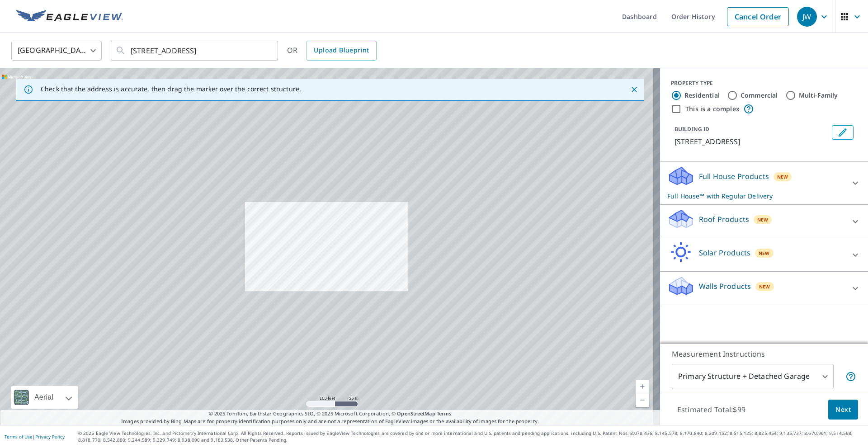 This screenshot has height=448, width=868. What do you see at coordinates (330, 414) in the screenshot?
I see `span: © 2025 TomTom, Earthstar Geographics SIO, © 2025 Microsoft Corporation, ©` at bounding box center [330, 414].